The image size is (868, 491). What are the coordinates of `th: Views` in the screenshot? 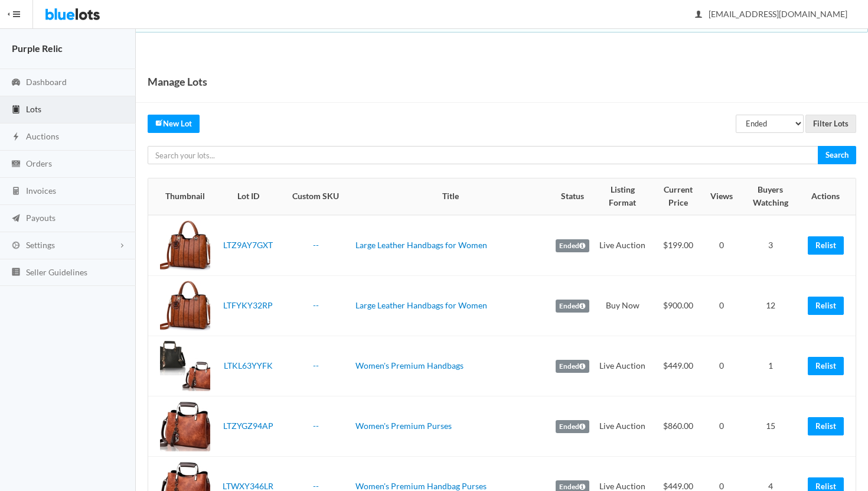 It's located at (721, 197).